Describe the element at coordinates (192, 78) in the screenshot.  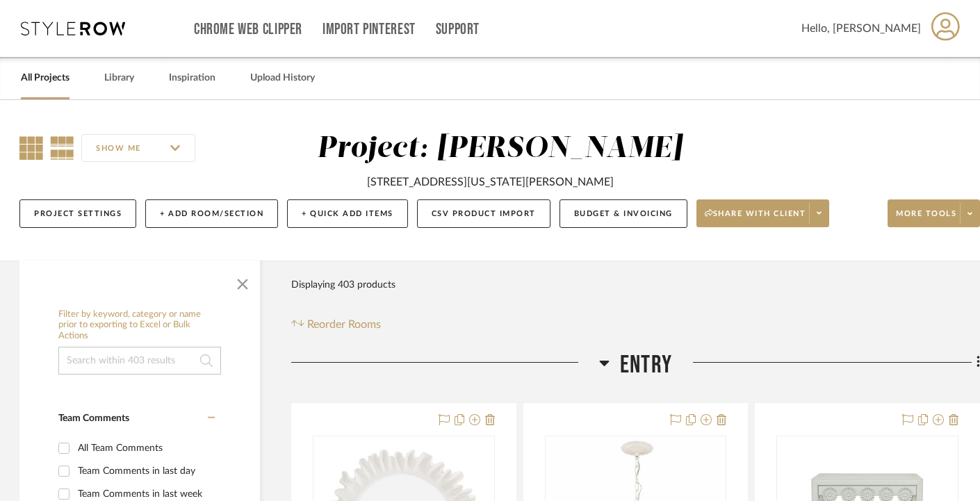
I see `a: Inspiration` at that location.